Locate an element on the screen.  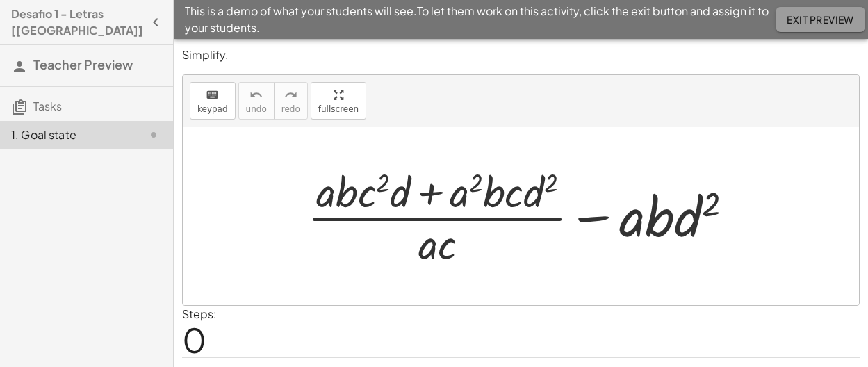
p: Simplify. is located at coordinates (520, 55).